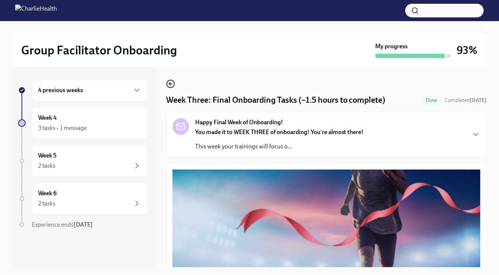 The image size is (499, 275). What do you see at coordinates (47, 193) in the screenshot?
I see `h6: Week 6` at bounding box center [47, 193].